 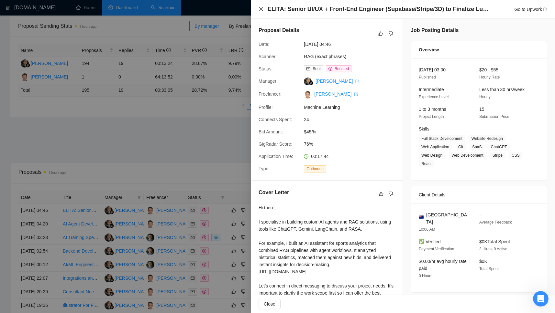 What do you see at coordinates (431, 117) in the screenshot?
I see `span: Project Length` at bounding box center [431, 117].